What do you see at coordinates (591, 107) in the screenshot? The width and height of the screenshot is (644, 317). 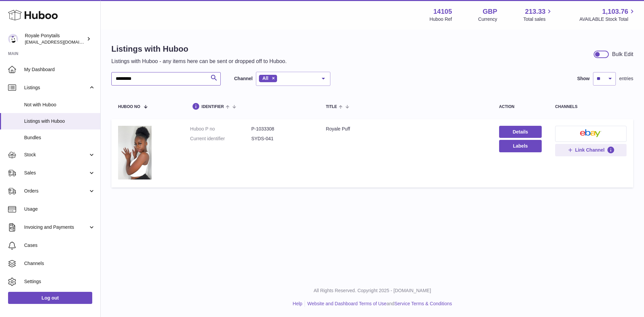 I see `div: channels` at bounding box center [591, 107].